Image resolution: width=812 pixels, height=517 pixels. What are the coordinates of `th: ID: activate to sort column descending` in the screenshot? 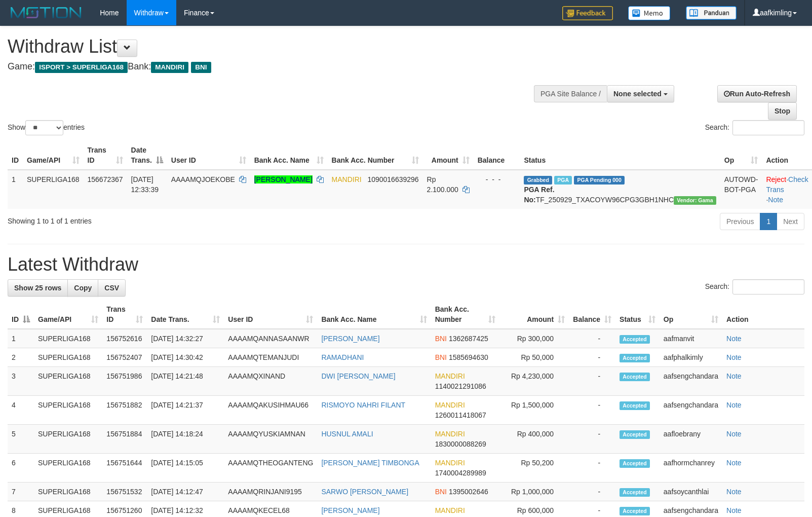 It's located at (21, 314).